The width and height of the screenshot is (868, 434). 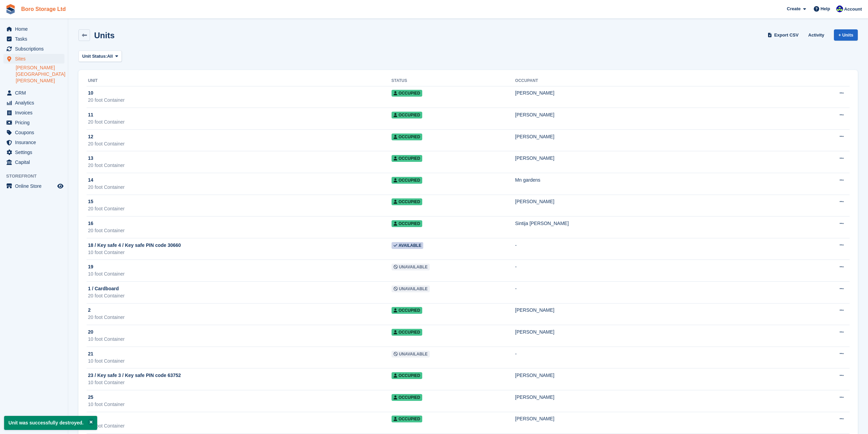 What do you see at coordinates (91, 115) in the screenshot?
I see `span: 11` at bounding box center [91, 115].